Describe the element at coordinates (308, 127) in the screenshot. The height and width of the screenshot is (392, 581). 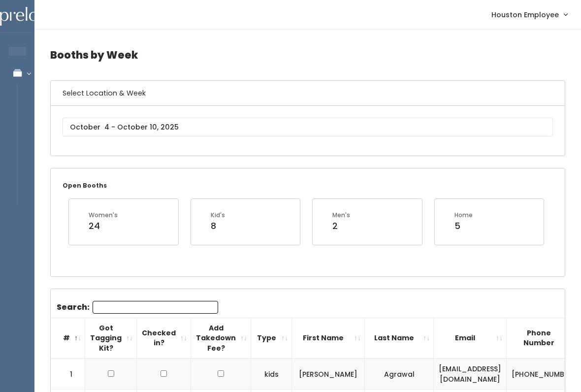
I see `input: October 4 - October 10, 2025` at that location.